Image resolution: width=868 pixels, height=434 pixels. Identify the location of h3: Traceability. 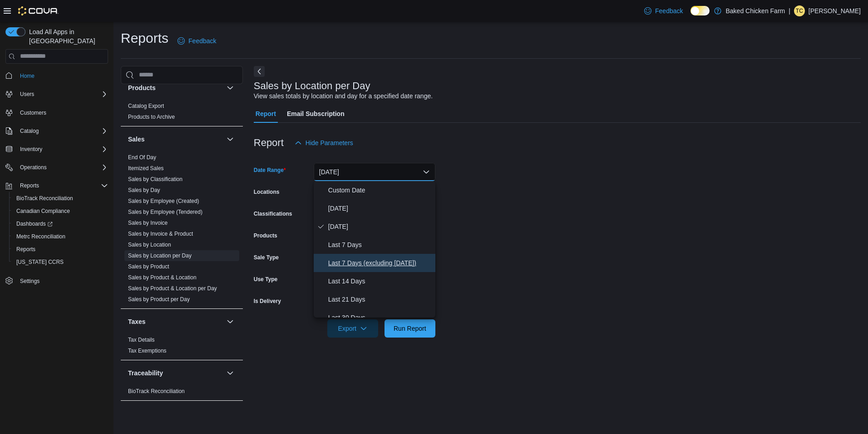
(146, 373).